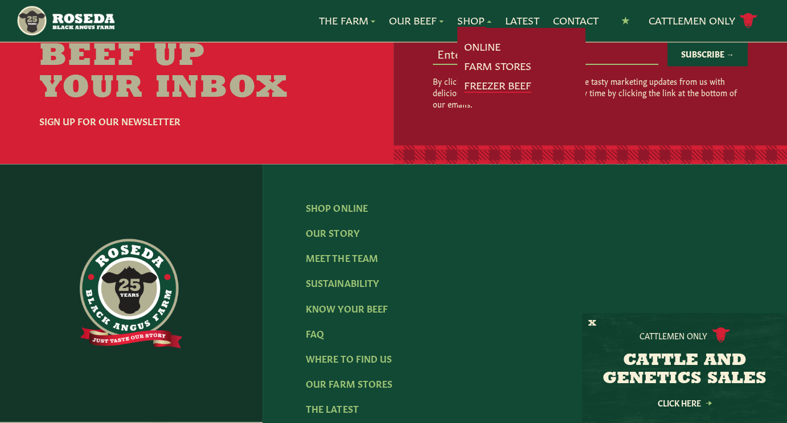 The width and height of the screenshot is (787, 423). I want to click on p: By clicking "Subscribe" you agree to receive tasty marketing updates from us with delicious deals..., so click(590, 92).